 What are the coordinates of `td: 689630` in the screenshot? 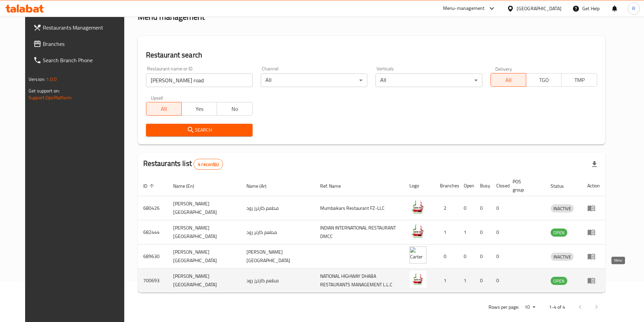 It's located at (153, 256).